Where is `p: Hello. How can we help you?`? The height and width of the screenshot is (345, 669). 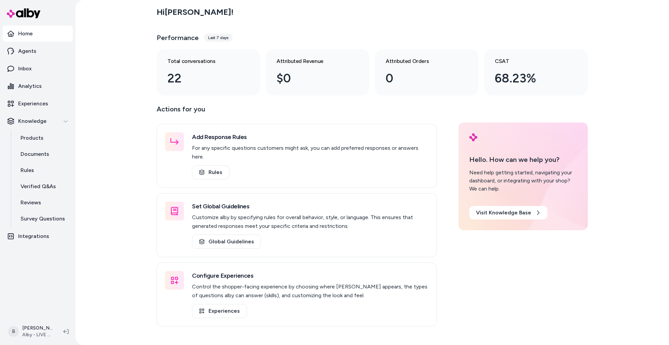 p: Hello. How can we help you? is located at coordinates (523, 160).